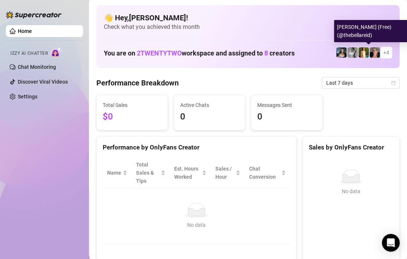 This screenshot has height=259, width=407. Describe the element at coordinates (374, 53) in the screenshot. I see `img: Bella (Free)` at that location.